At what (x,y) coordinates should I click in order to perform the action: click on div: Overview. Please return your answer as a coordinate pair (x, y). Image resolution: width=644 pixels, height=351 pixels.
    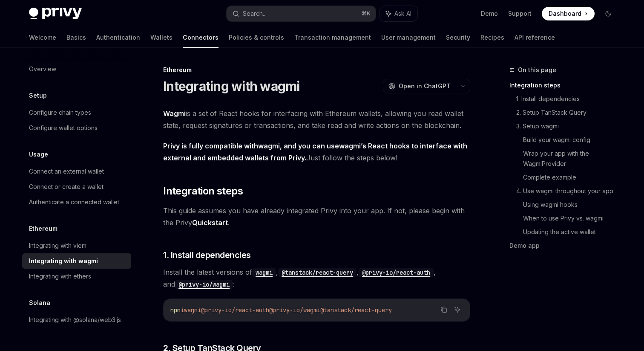
    Looking at the image, I should click on (43, 69).